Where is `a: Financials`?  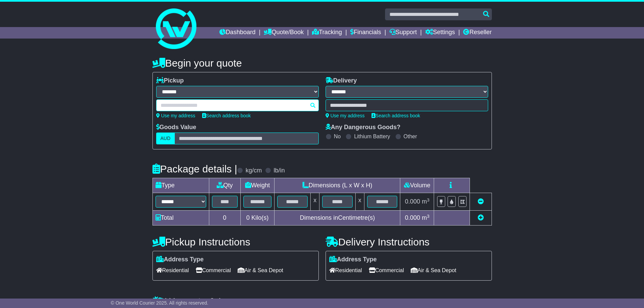
a: Financials is located at coordinates (365, 33).